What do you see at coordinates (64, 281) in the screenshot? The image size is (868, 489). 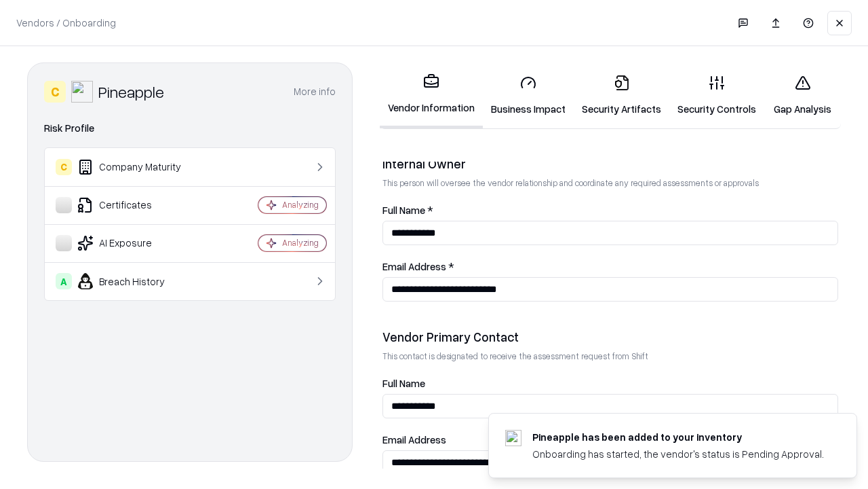 I see `div: A` at bounding box center [64, 281].